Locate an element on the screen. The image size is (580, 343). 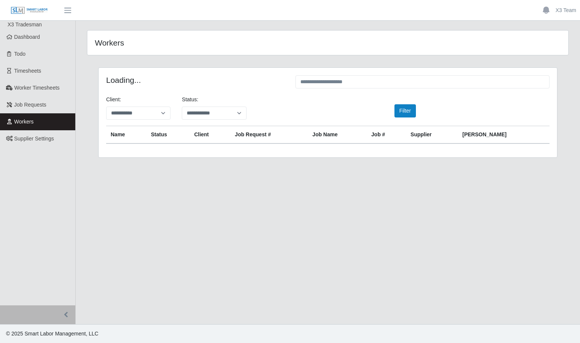
th: Client is located at coordinates (210, 135).